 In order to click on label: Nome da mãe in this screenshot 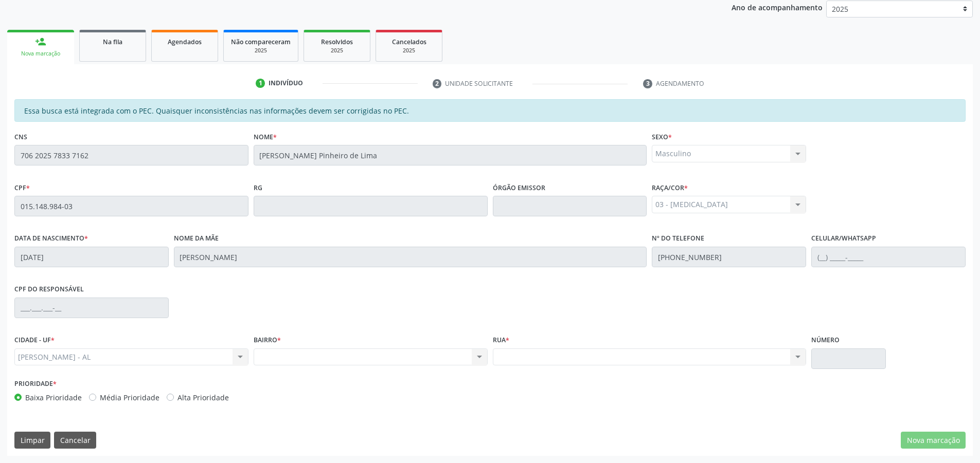, I will do `click(196, 239)`.